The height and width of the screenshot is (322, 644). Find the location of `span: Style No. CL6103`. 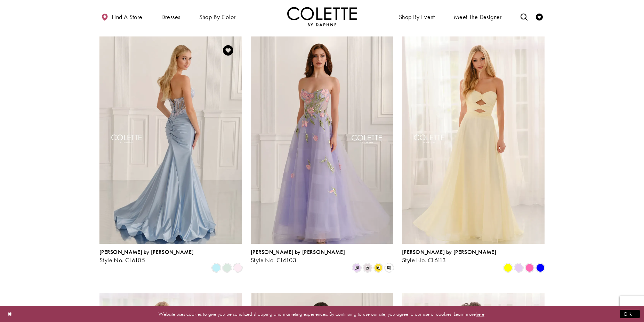

span: Style No. CL6103 is located at coordinates (273, 260).